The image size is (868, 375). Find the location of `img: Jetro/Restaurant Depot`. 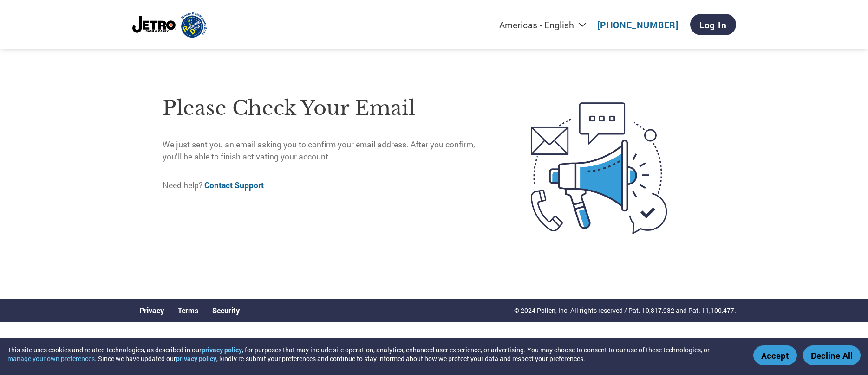

img: Jetro/Restaurant Depot is located at coordinates (170, 24).